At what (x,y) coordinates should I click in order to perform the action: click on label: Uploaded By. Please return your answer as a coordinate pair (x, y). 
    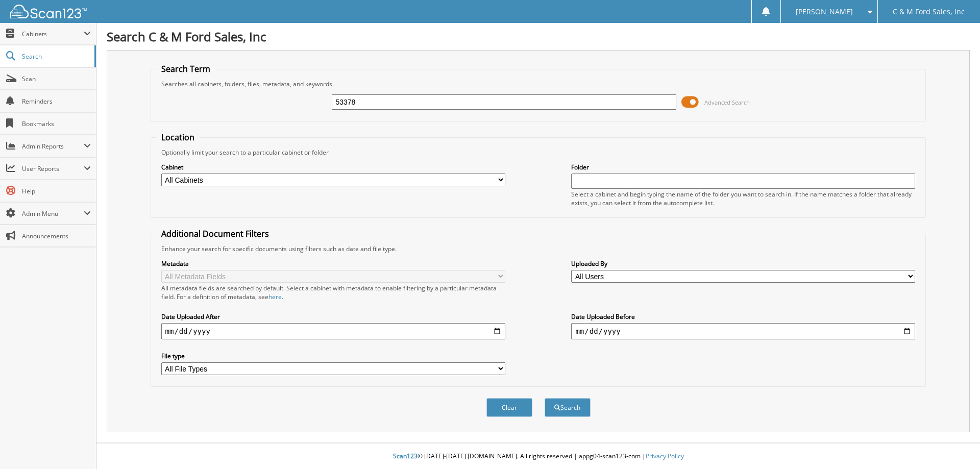
    Looking at the image, I should click on (743, 264).